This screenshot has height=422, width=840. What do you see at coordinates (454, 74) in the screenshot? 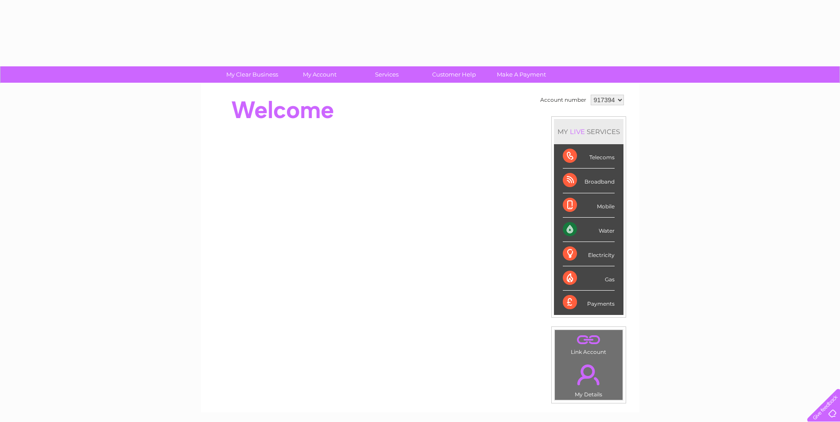
I see `a: Customer Help` at bounding box center [454, 74].